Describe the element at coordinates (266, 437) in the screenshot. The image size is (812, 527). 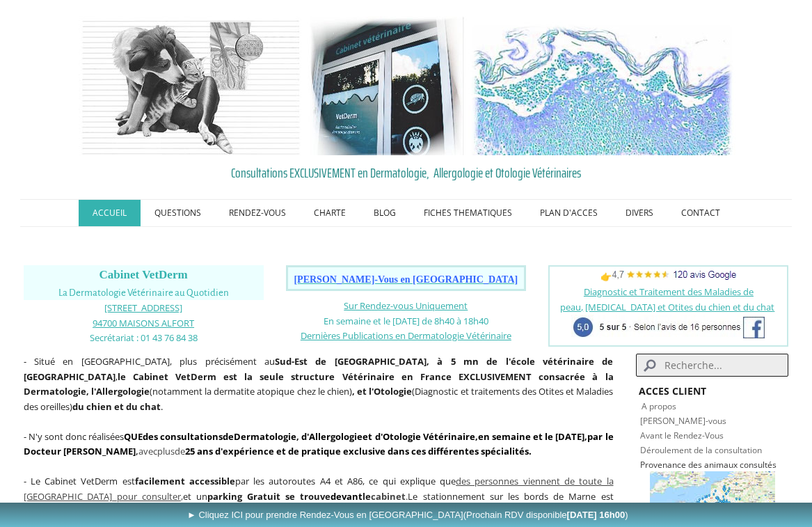
I see `a: Dermatologie` at that location.